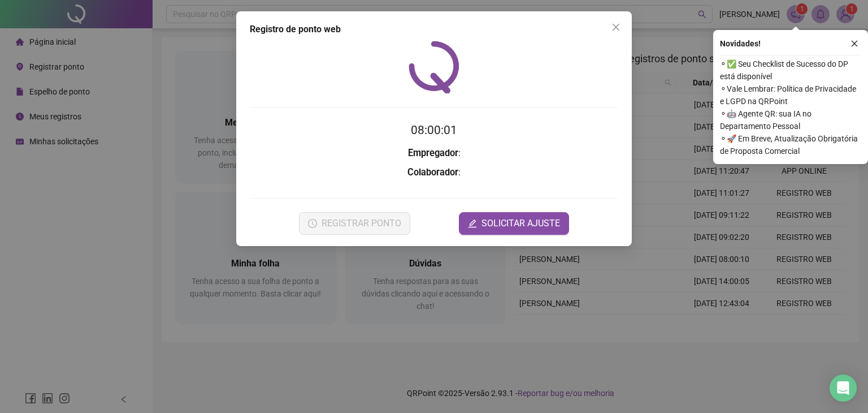  What do you see at coordinates (790, 70) in the screenshot?
I see `span: ⚬ ✅ Seu Checklist de Sucesso do DP está disponível` at bounding box center [790, 70].